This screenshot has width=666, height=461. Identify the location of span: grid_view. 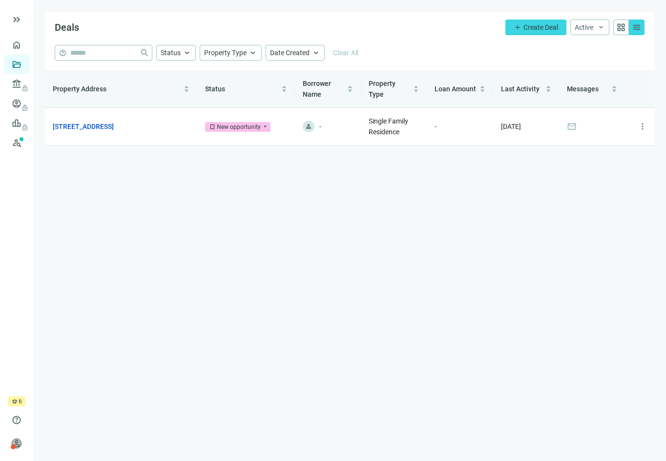
(621, 27).